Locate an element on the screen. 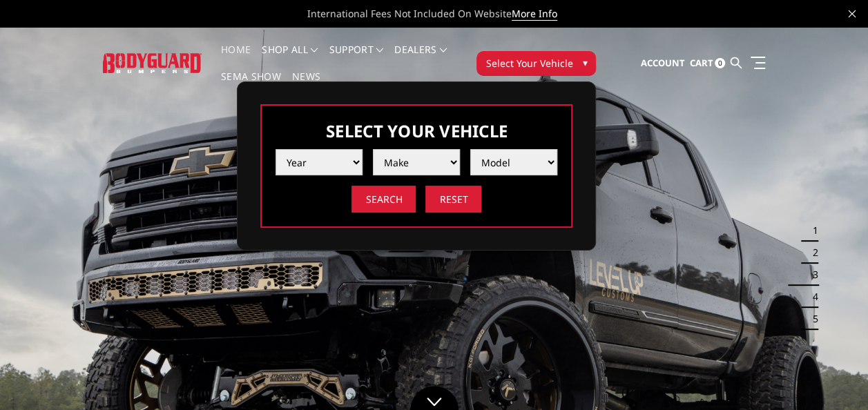 This screenshot has width=868, height=410. a: Cart 0 is located at coordinates (707, 64).